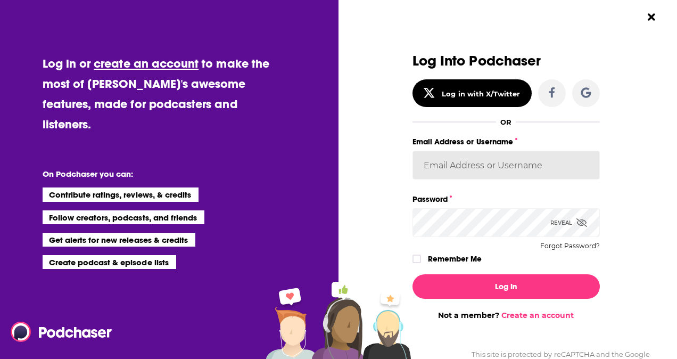 The width and height of the screenshot is (677, 359). I want to click on input: Email Address or Username, so click(506, 165).